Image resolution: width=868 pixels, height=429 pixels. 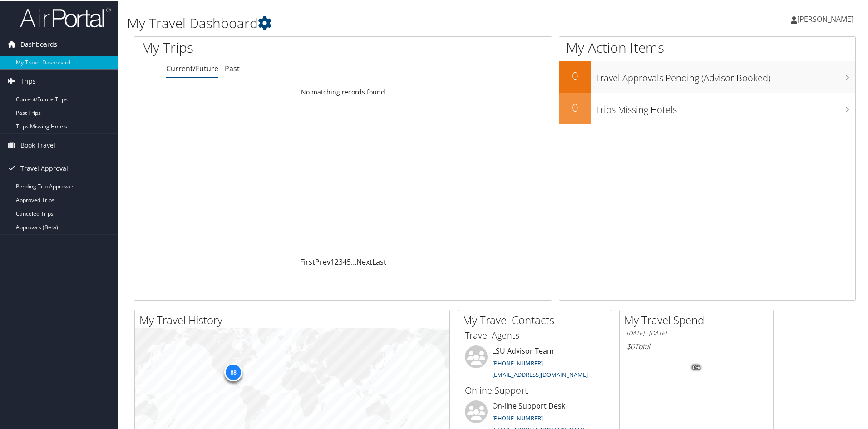 I want to click on a: 2, so click(x=337, y=261).